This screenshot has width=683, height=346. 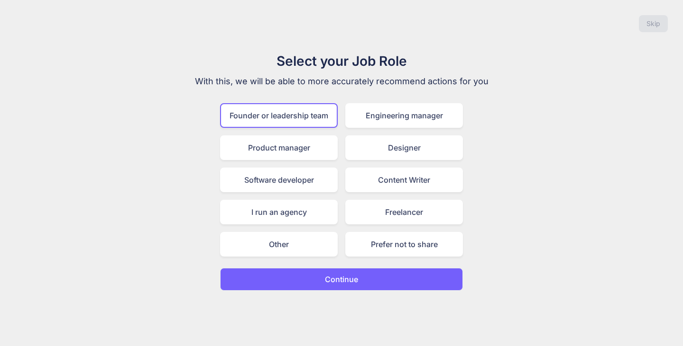 What do you see at coordinates (279, 148) in the screenshot?
I see `div: Product manager` at bounding box center [279, 148].